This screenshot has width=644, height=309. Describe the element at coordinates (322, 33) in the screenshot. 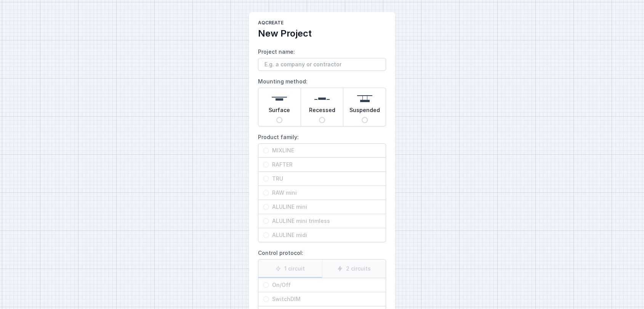

I see `h2: New Project` at that location.